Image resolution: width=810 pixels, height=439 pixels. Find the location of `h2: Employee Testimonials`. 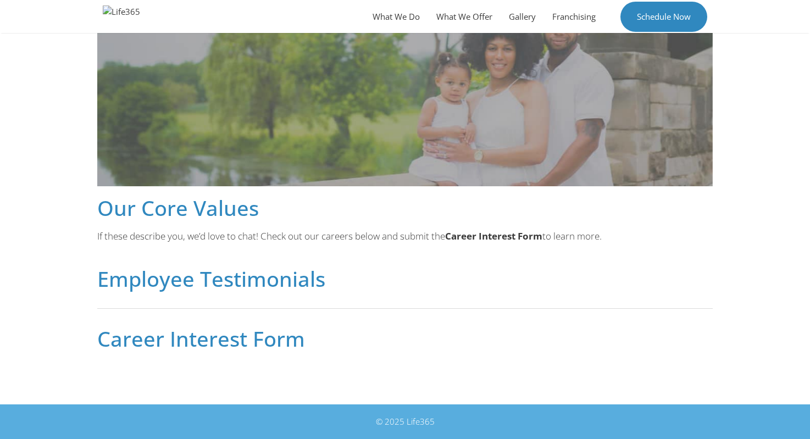

h2: Employee Testimonials is located at coordinates (405, 279).